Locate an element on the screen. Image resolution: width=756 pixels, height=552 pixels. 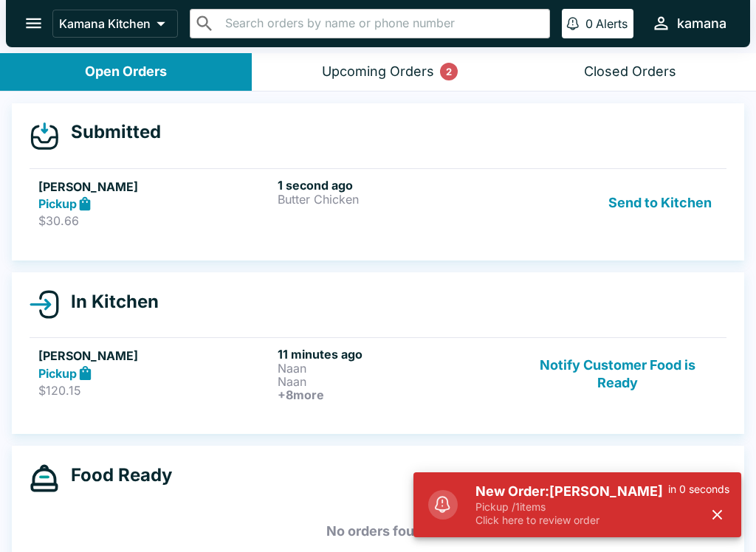
div: Closed Orders is located at coordinates (630, 71).